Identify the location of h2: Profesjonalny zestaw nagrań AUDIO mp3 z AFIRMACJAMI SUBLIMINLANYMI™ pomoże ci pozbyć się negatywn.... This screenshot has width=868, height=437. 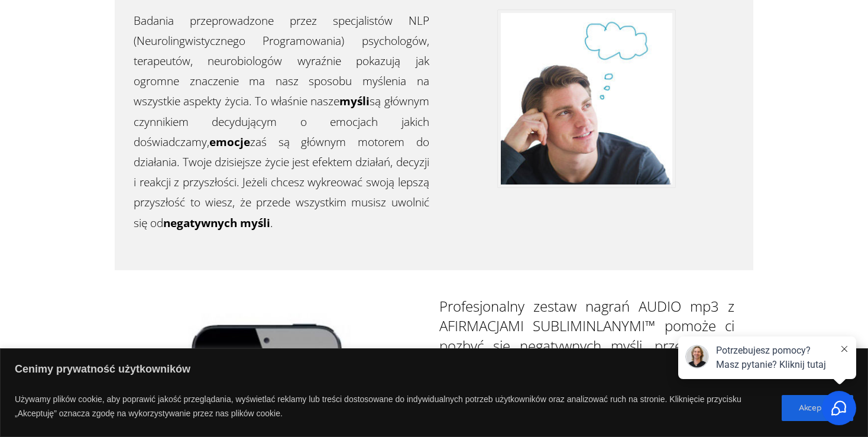
(587, 342).